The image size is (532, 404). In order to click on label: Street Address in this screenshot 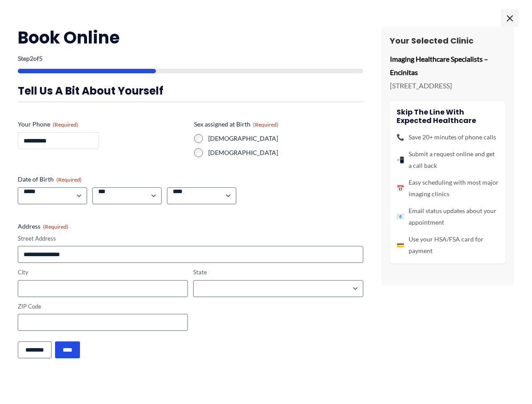, I will do `click(191, 239)`.